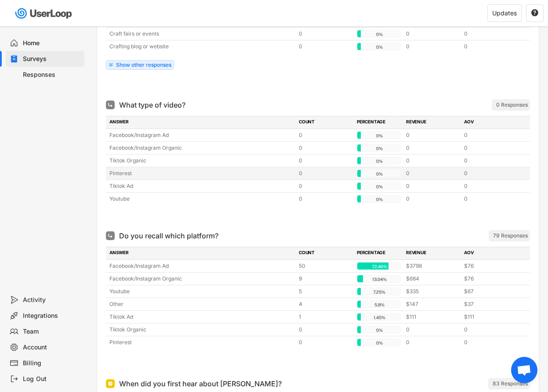 Image resolution: width=548 pixels, height=392 pixels. Describe the element at coordinates (52, 43) in the screenshot. I see `div: Home` at that location.